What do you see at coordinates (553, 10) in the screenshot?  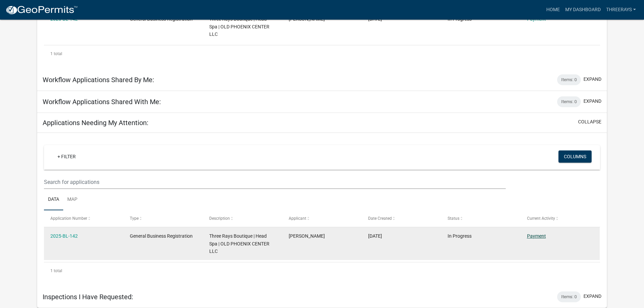 I see `a: Home` at bounding box center [553, 10].